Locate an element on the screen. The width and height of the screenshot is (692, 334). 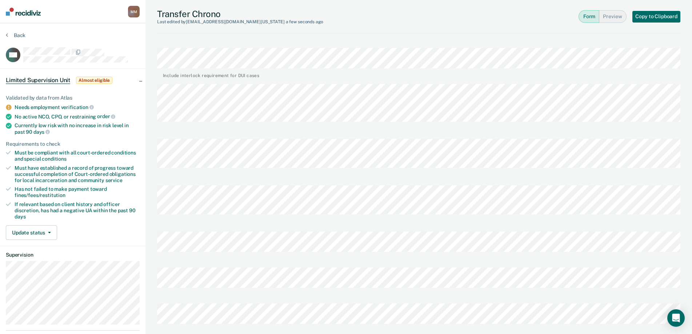
div: If relevant based on client history and officer discretion, has had a negative UA within the past 90 is located at coordinates (77, 211).